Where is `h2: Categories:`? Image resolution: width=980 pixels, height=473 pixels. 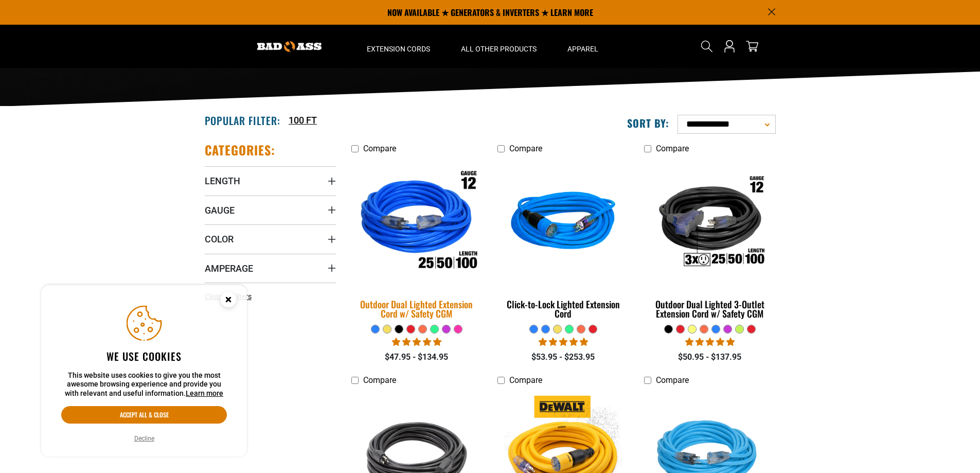
h2: Categories: is located at coordinates (240, 150).